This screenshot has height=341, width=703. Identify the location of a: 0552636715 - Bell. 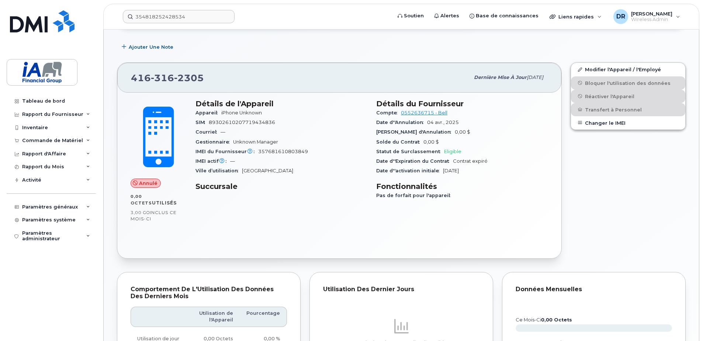
(424, 112).